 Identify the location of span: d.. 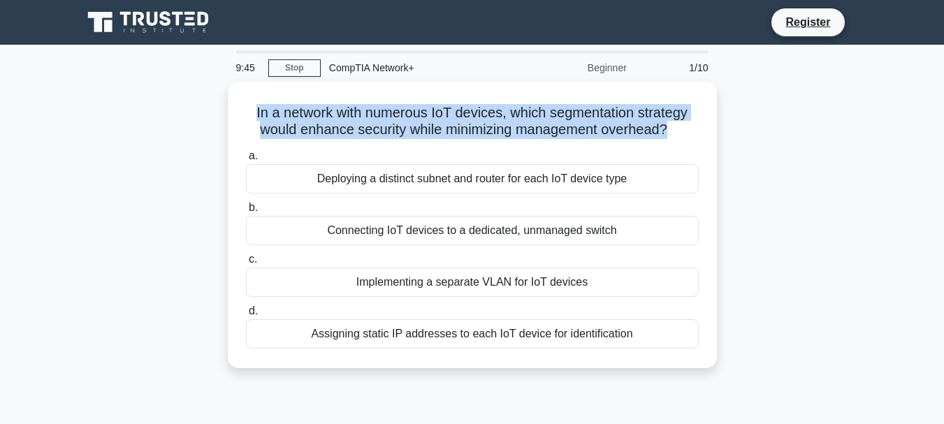
(253, 310).